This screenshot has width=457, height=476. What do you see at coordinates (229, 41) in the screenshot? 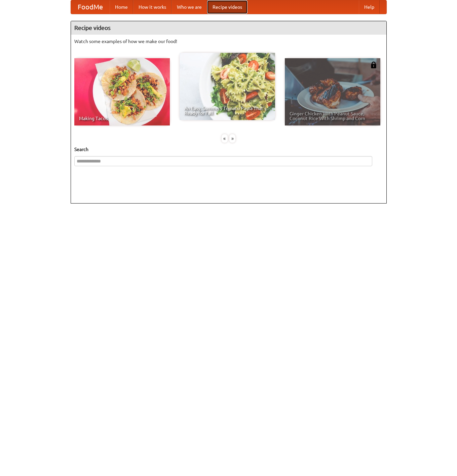
I see `p: Watch some examples of how we make our food!` at bounding box center [229, 41].